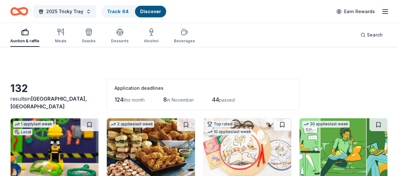 This screenshot has height=176, width=398. I want to click on div: 2 applies last week, so click(132, 124).